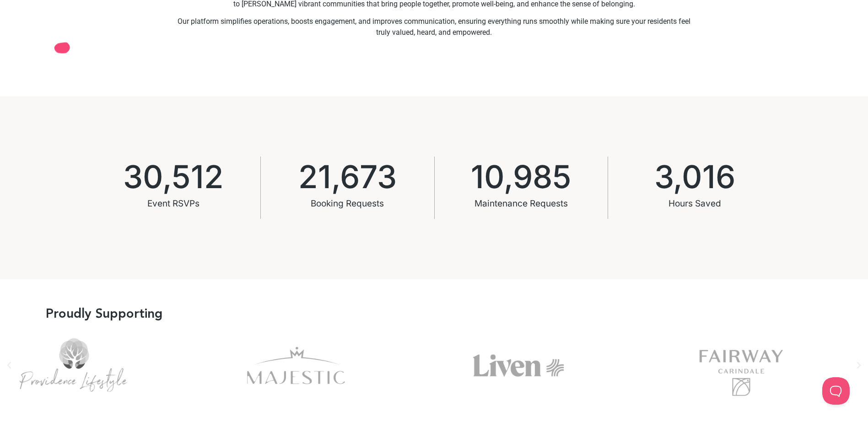  What do you see at coordinates (174, 204) in the screenshot?
I see `div: Event RSVPs` at bounding box center [174, 204].